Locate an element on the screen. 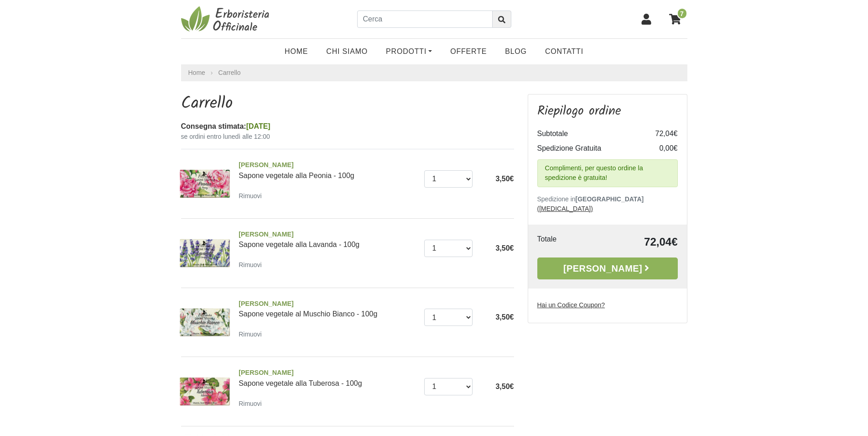 The height and width of the screenshot is (436, 868). small: se ordini entro lunedì alle 12:00 is located at coordinates (347, 136).